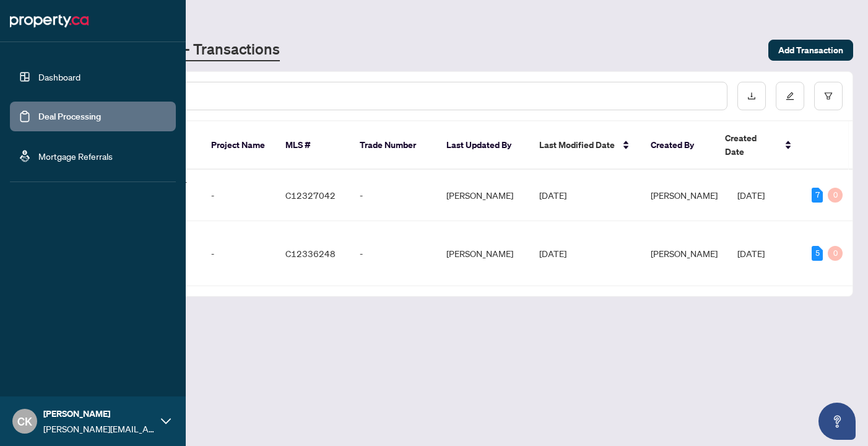  I want to click on button: edit, so click(789, 96).